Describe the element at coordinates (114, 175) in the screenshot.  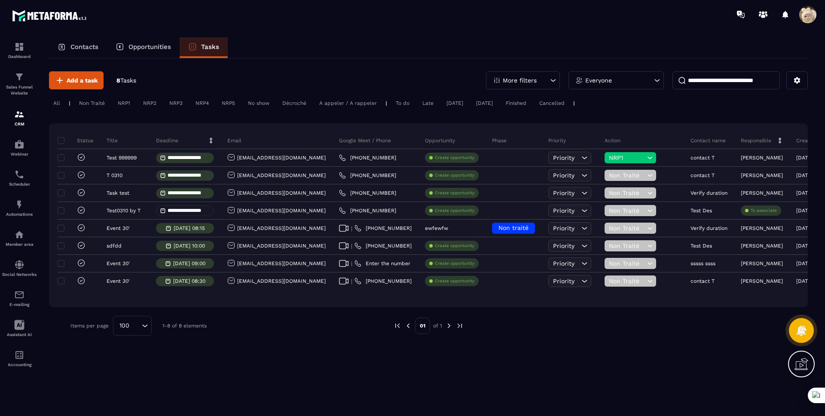
I see `p: T 0310` at that location.